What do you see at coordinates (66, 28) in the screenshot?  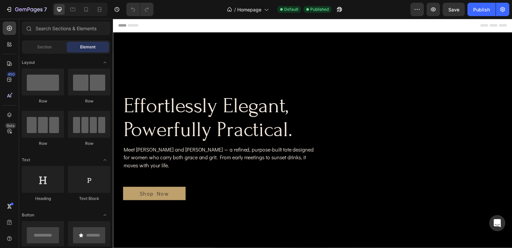 I see `input: Search Sections & Elements` at bounding box center [66, 28].